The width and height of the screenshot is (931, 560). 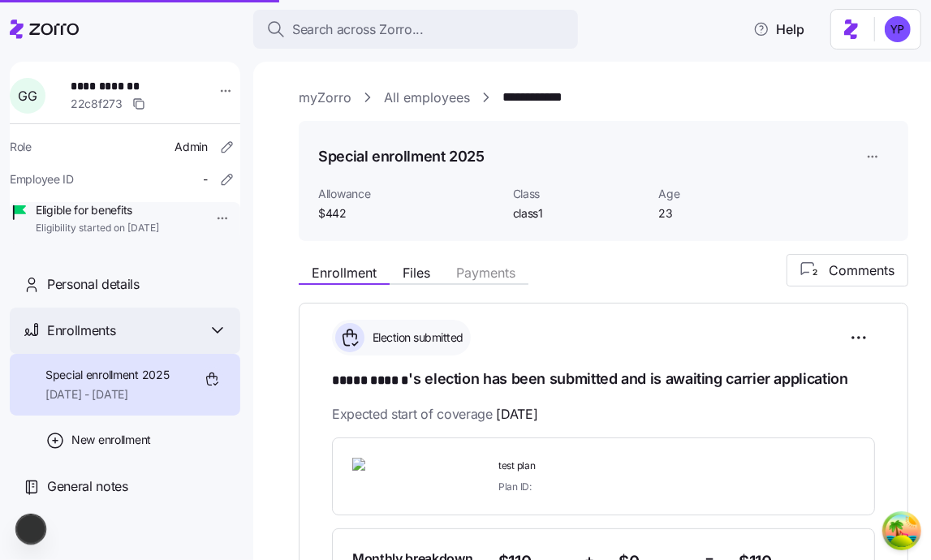 What do you see at coordinates (93, 284) in the screenshot?
I see `span: Personal details` at bounding box center [93, 284].